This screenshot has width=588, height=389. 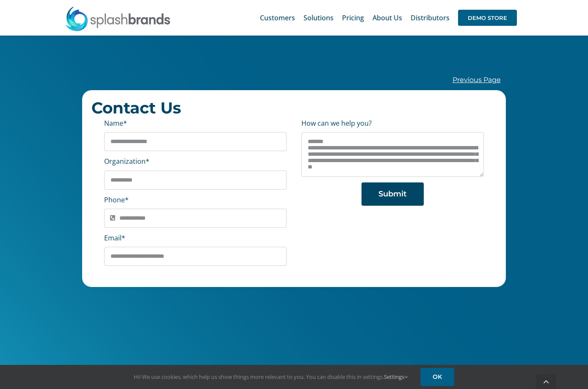 I want to click on nav: Main Menu Sticky, so click(x=388, y=18).